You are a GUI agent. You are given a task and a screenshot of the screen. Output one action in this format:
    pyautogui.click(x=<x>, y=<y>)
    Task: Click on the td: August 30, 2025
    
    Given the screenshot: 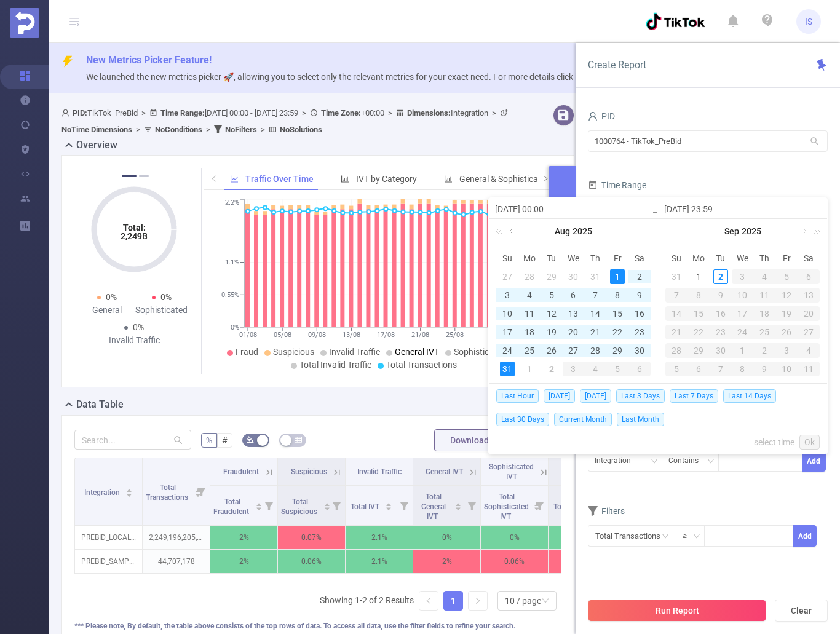 What is the action you would take?
    pyautogui.click(x=639, y=351)
    